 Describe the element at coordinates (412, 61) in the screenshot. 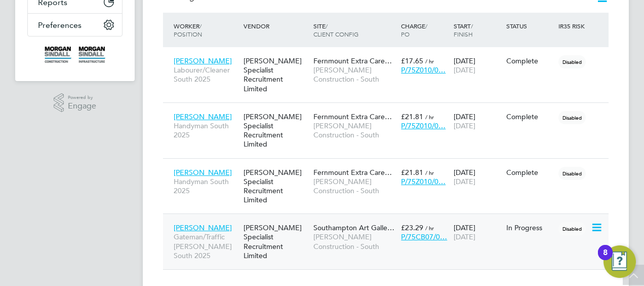

I see `span: £17.65` at that location.